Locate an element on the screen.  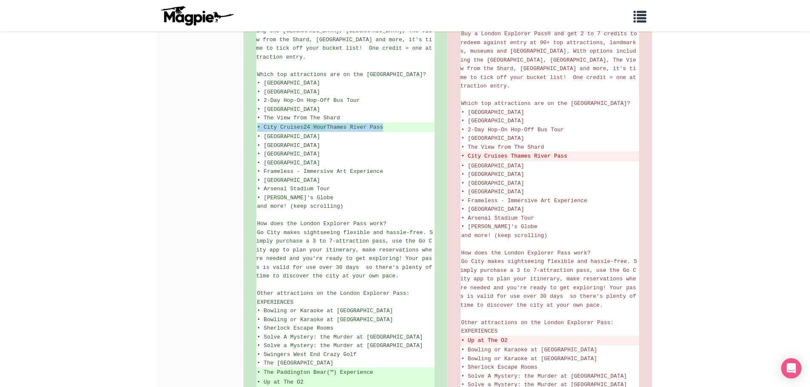
div: Open Intercom Messenger is located at coordinates (791, 368).